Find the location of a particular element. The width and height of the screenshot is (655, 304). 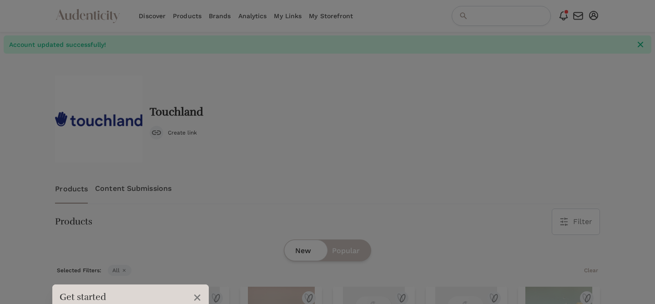

a: Content Submissions is located at coordinates (133, 189).